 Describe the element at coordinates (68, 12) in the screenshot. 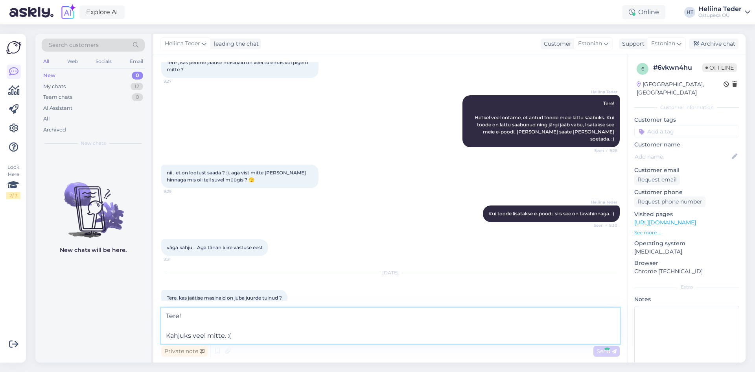

I see `img: explore-ai` at that location.